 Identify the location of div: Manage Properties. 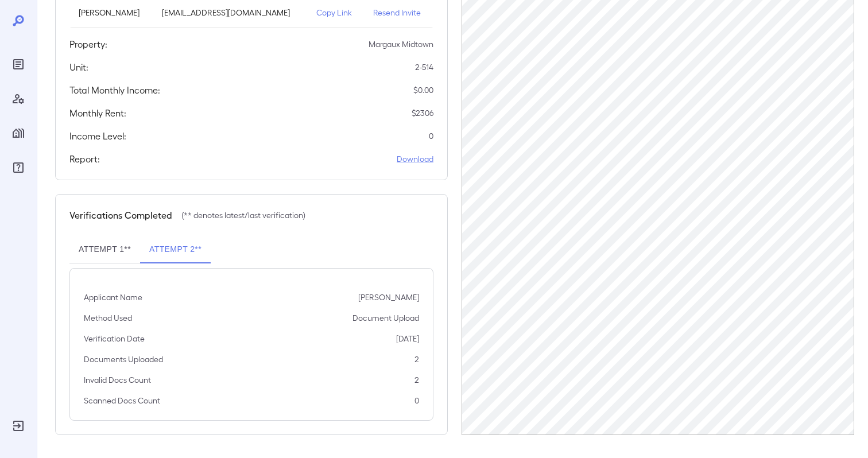
(19, 133).